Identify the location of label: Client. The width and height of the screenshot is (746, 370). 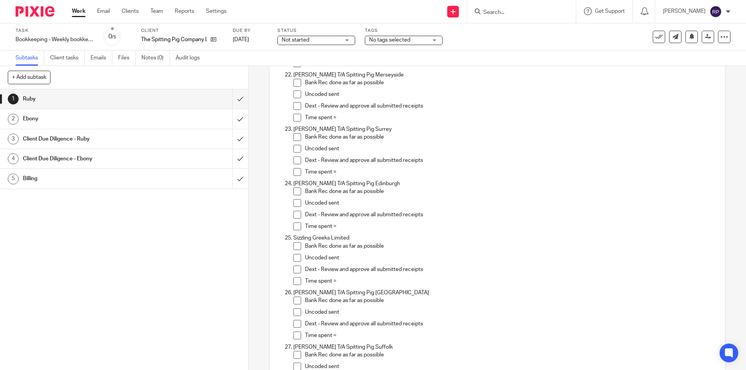
(182, 31).